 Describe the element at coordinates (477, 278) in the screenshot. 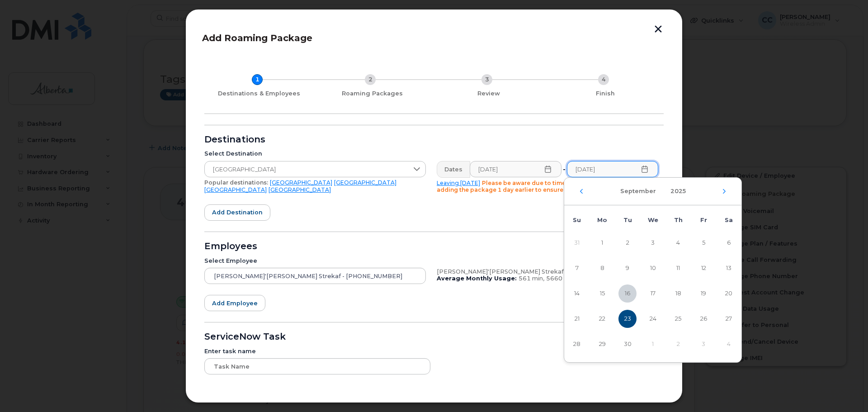

I see `b: Average Monthly Usage:` at that location.